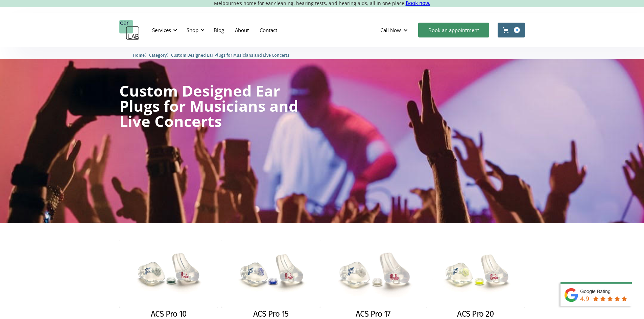 This screenshot has width=644, height=319. Describe the element at coordinates (169, 314) in the screenshot. I see `h2: ACS Pro 10` at that location.